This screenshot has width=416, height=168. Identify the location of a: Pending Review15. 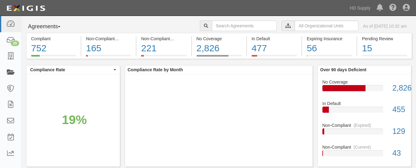
(384, 58).